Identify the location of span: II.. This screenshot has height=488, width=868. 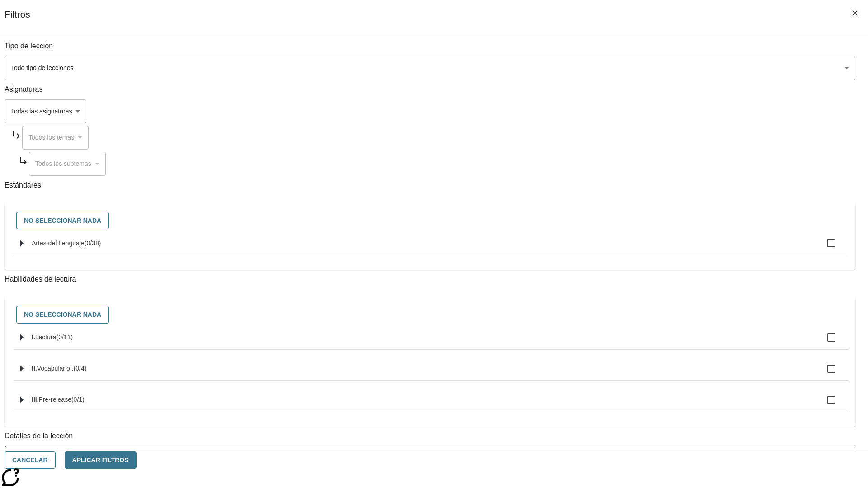
(35, 368).